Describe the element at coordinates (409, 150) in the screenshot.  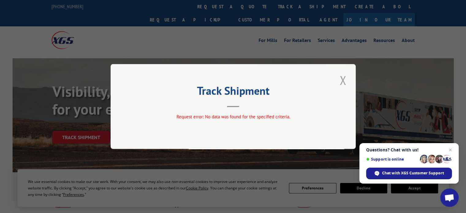
I see `span: Questions? Chat with us!` at that location.